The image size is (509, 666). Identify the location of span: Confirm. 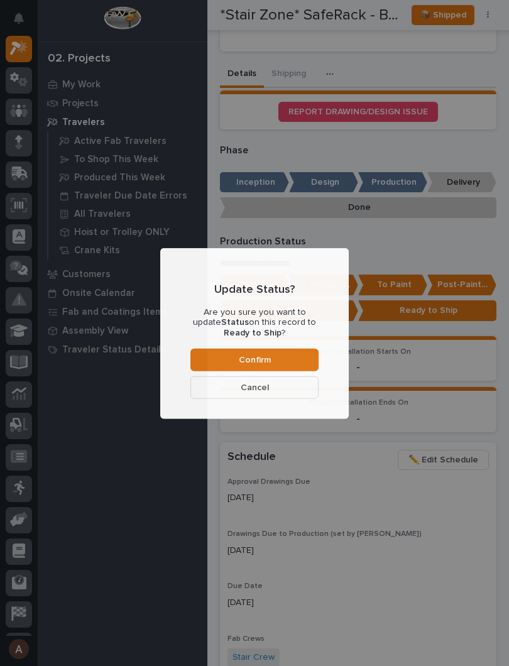
(255, 360).